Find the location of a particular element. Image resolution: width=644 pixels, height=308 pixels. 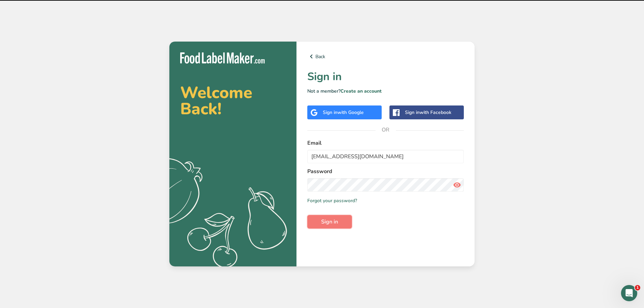

button: Sign in is located at coordinates (329, 222).